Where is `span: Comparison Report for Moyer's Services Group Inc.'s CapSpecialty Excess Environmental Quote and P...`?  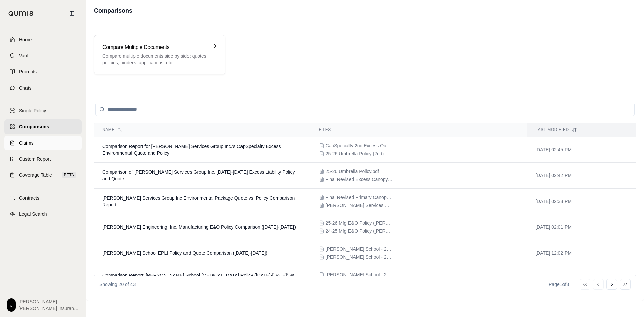
span: Comparison Report for Moyer's Services Group Inc.'s CapSpecialty Excess Environmental Quote and P... is located at coordinates (191, 149).